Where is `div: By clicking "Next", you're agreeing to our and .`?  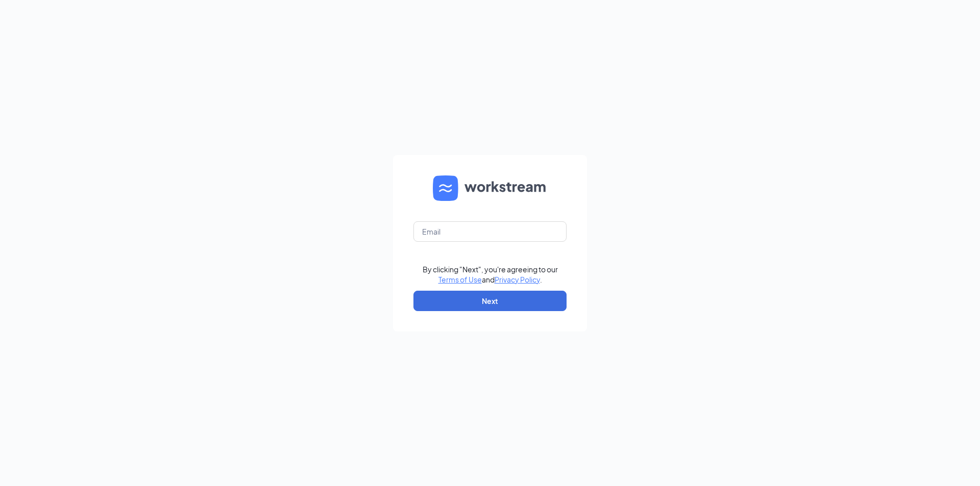 div: By clicking "Next", you're agreeing to our and . is located at coordinates (490, 274).